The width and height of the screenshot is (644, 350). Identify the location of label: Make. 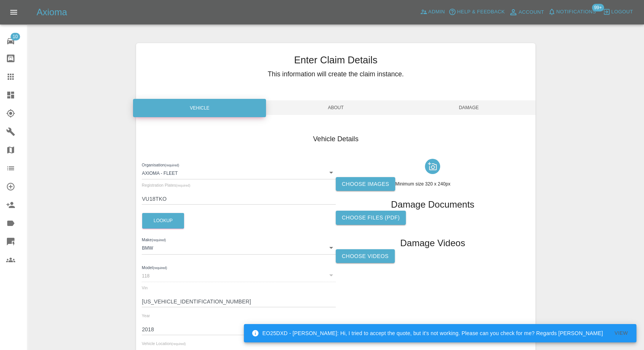
(154, 240).